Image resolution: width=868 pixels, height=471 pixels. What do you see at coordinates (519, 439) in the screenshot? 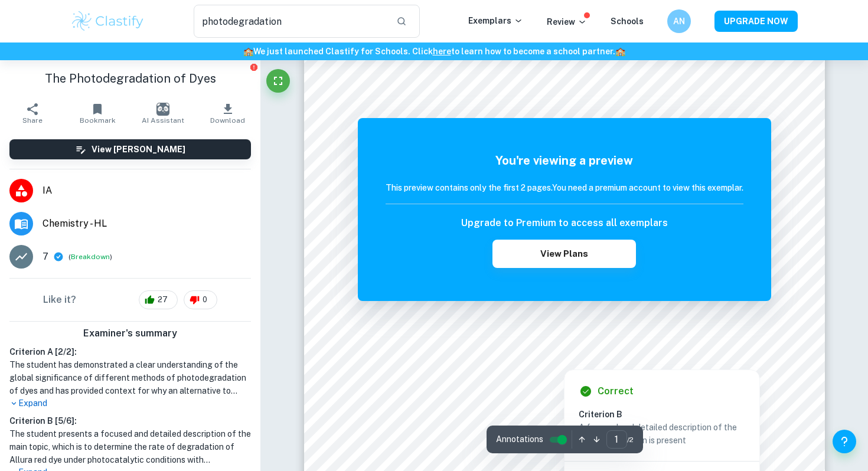
I see `span: Annotations` at bounding box center [519, 439].